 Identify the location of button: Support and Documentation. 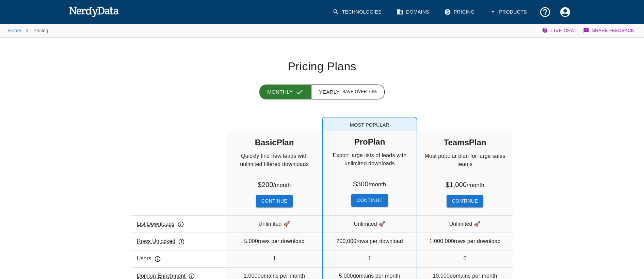
(545, 12).